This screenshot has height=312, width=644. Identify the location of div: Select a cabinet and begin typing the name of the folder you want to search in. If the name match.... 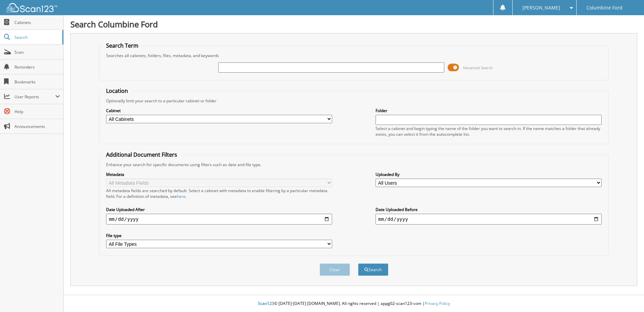
(488, 131).